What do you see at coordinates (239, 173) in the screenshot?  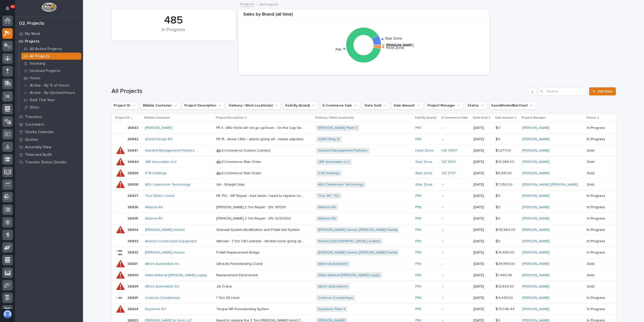 I see `p: 🤖 E-Commerce Stair Order` at bounding box center [239, 173].